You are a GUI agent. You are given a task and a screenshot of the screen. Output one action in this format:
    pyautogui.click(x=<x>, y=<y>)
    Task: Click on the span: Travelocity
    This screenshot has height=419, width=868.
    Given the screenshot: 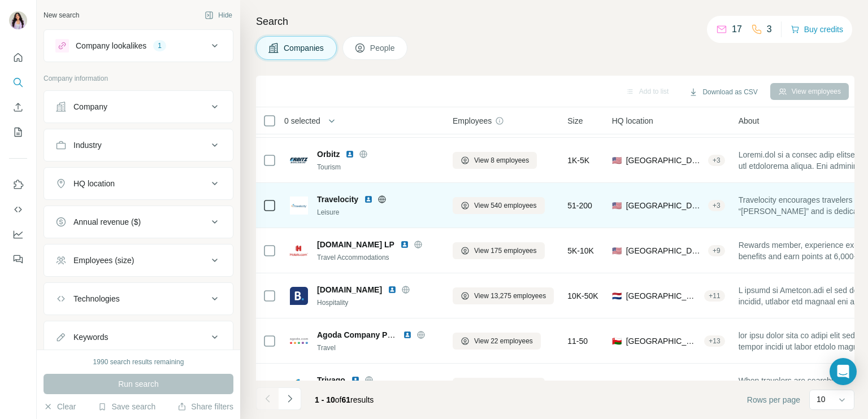 What is the action you would take?
    pyautogui.click(x=338, y=199)
    